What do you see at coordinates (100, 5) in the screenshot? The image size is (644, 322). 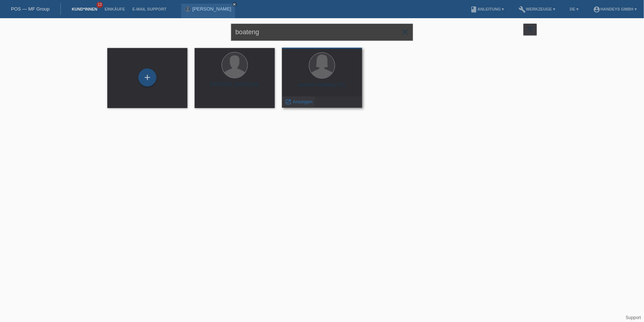 I see `span: 13` at bounding box center [100, 5].